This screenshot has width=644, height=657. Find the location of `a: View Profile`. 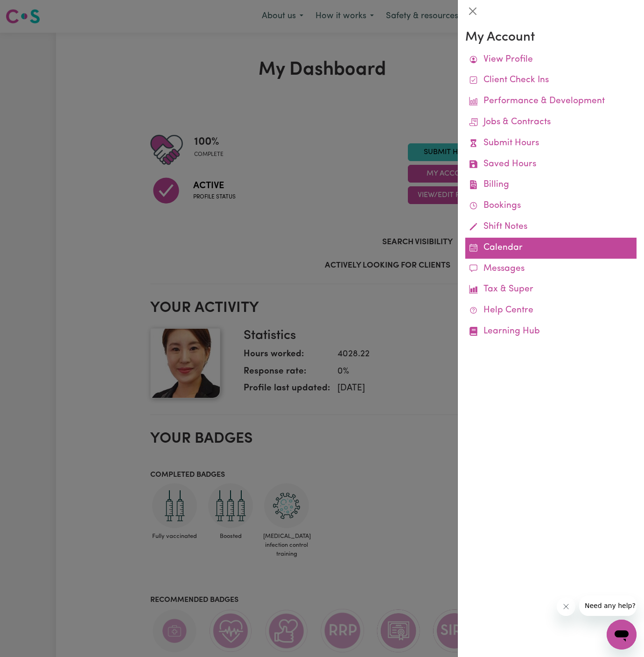

a: View Profile is located at coordinates (551, 60).